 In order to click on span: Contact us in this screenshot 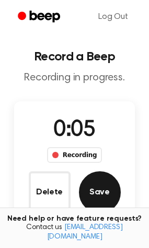, I will do `click(74, 232)`.